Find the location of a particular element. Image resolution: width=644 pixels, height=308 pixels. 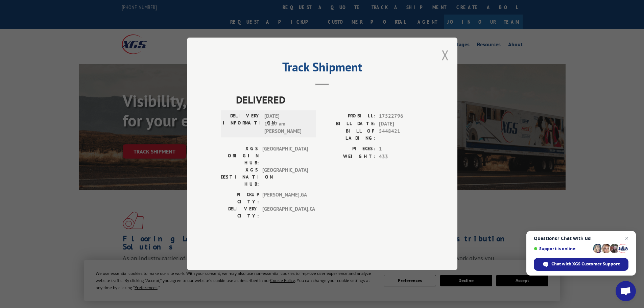

label: PROBILL: is located at coordinates (349, 116).